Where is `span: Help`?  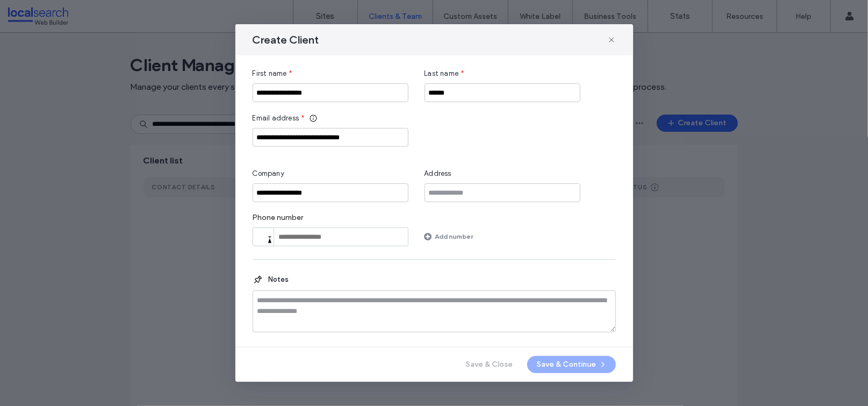
span: Help is located at coordinates (36, 12).